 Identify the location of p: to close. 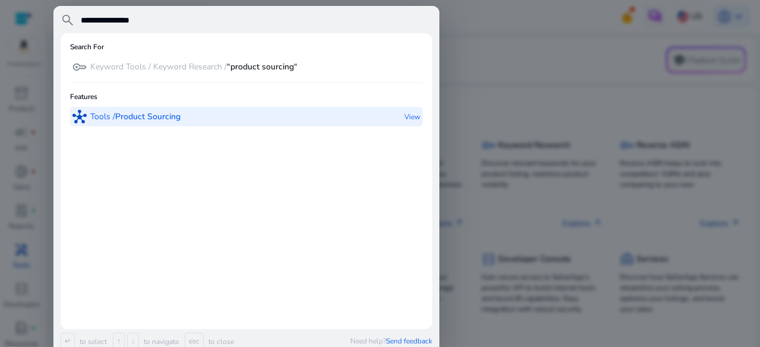
(220, 342).